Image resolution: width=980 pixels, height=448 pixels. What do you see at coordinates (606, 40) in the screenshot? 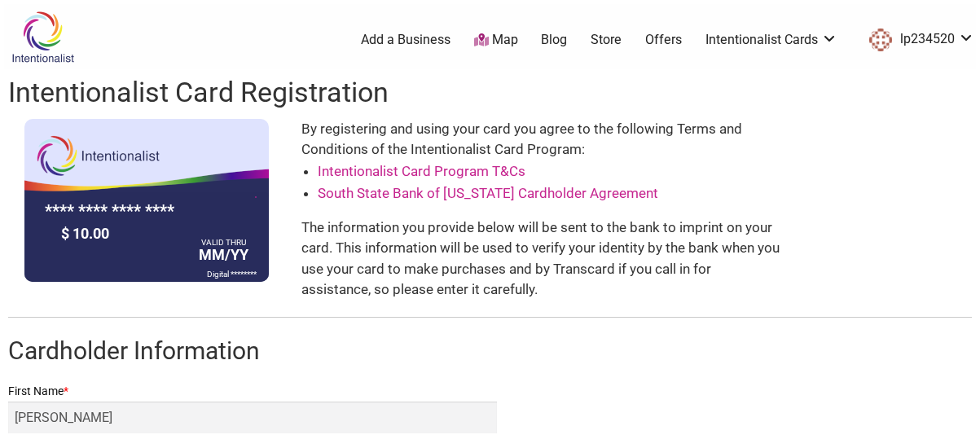
I see `a: Store` at bounding box center [606, 40].